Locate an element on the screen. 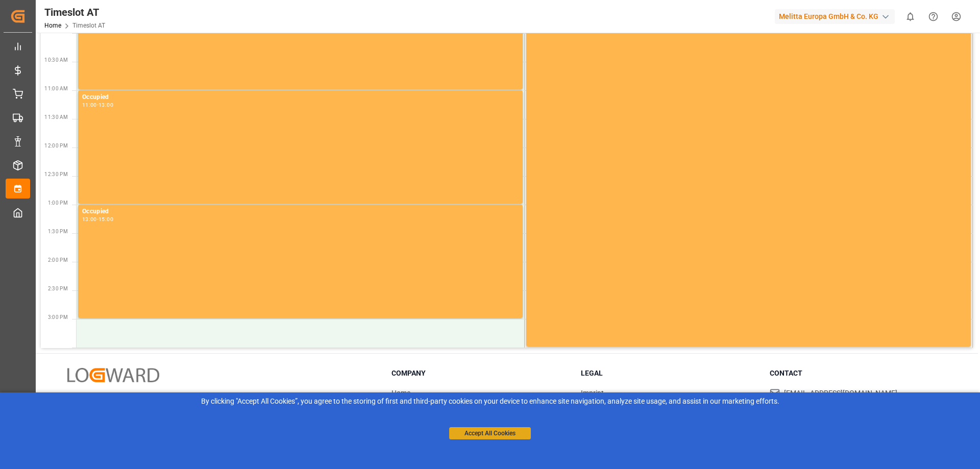 The height and width of the screenshot is (469, 980). span: 12:00 PM is located at coordinates (56, 146).